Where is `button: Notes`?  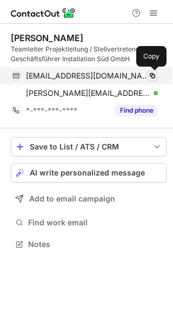
button: Notes is located at coordinates (89, 244).